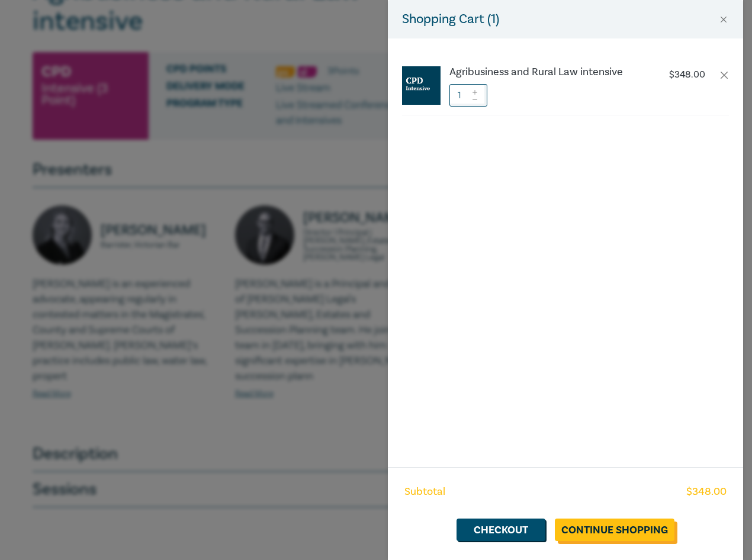 Image resolution: width=752 pixels, height=560 pixels. I want to click on a: Checkout, so click(501, 530).